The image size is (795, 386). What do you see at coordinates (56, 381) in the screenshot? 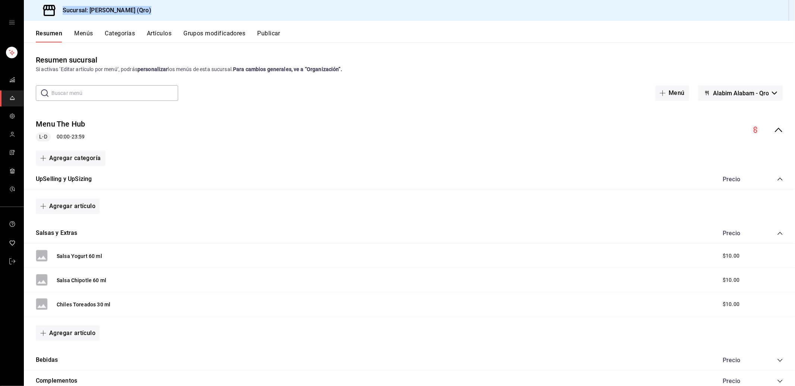
I see `button: Complementos` at bounding box center [56, 381].